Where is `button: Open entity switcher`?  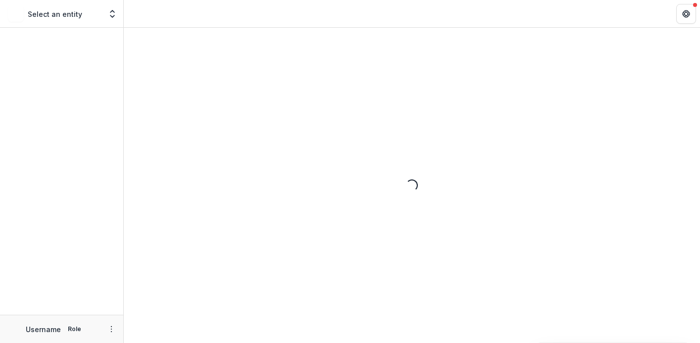
button: Open entity switcher is located at coordinates (112, 14).